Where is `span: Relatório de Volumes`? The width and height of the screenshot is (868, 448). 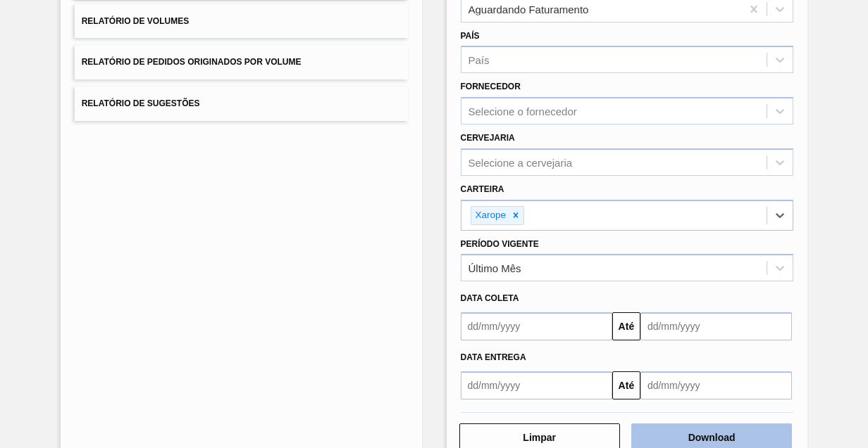
span: Relatório de Volumes is located at coordinates (135, 21).